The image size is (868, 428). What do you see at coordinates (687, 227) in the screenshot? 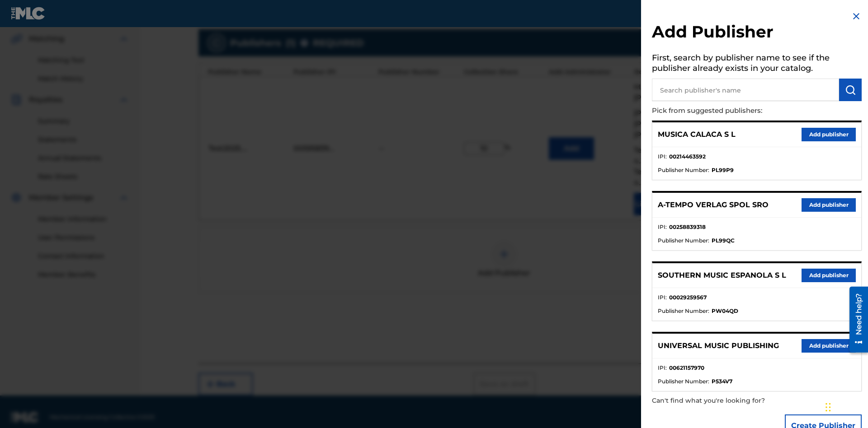
I see `strong: 00258839318` at bounding box center [687, 227].